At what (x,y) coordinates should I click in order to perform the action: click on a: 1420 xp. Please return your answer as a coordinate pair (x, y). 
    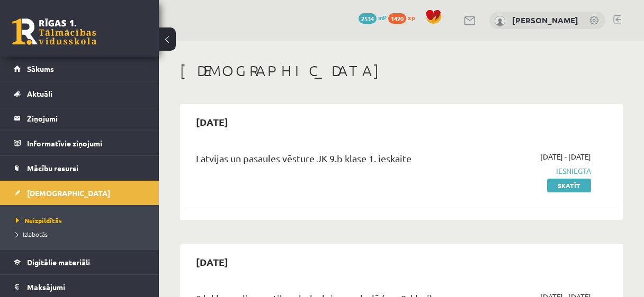
    Looking at the image, I should click on (404, 18).